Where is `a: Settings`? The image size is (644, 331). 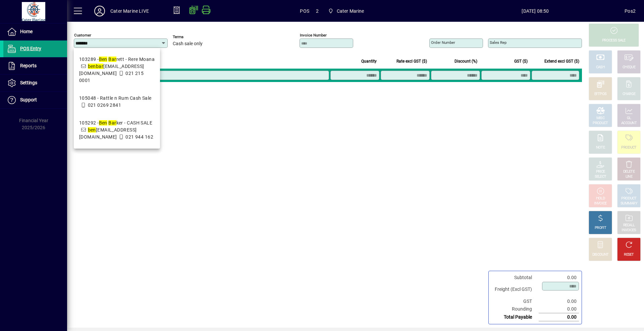
a: Settings is located at coordinates (35, 83).